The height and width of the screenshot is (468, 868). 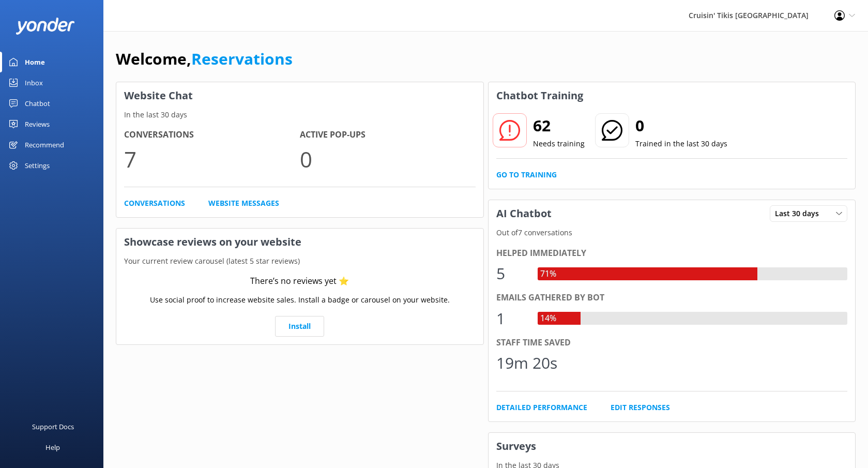 I want to click on h1: Welcome,, so click(x=204, y=58).